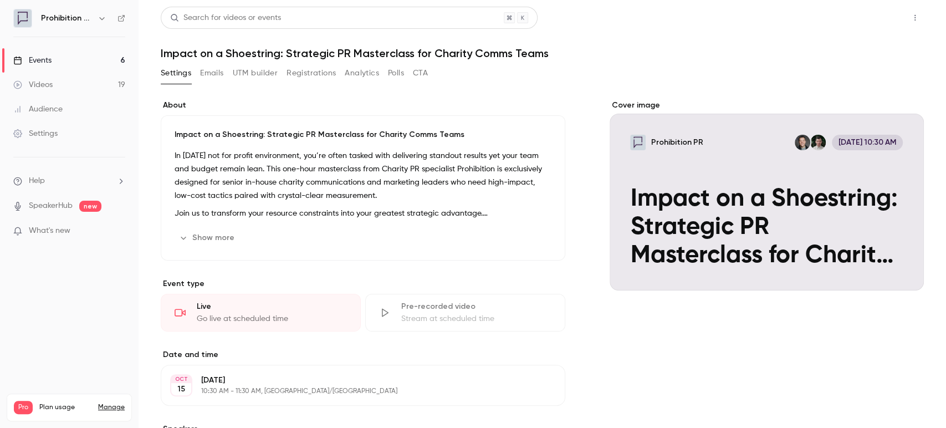 This screenshot has width=946, height=428. What do you see at coordinates (363, 355) in the screenshot?
I see `label: Date and time` at bounding box center [363, 355].